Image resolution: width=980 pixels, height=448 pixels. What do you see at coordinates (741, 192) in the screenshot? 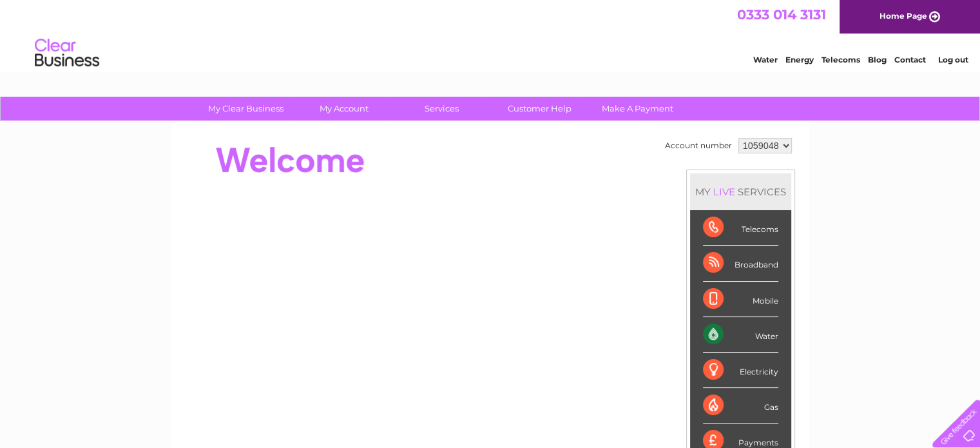
I see `div: MY SERVICES` at bounding box center [741, 192].